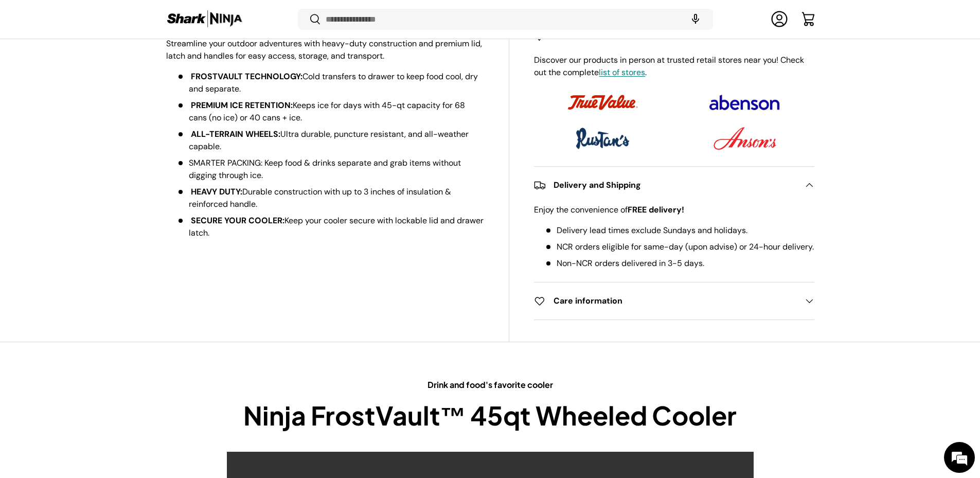  What do you see at coordinates (101, 182) in the screenshot?
I see `span: We're online!` at bounding box center [101, 182].